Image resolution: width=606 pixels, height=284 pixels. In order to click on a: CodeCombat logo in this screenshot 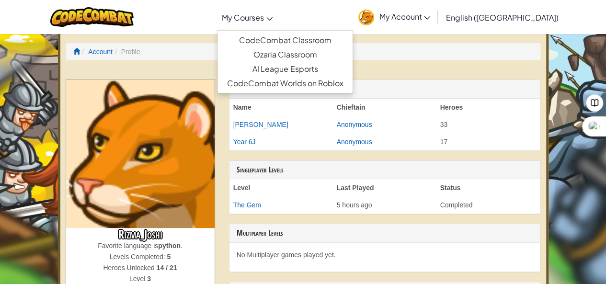, I will do `click(92, 17)`.